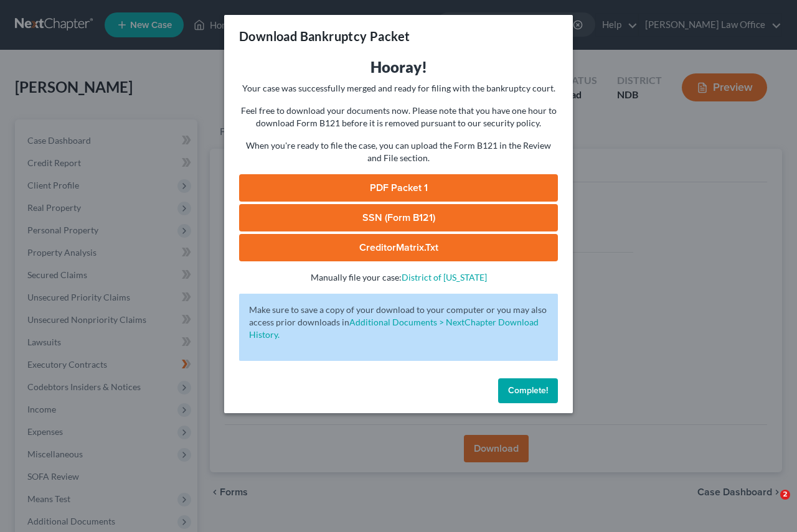  I want to click on a: PDF Packet 1, so click(399, 188).